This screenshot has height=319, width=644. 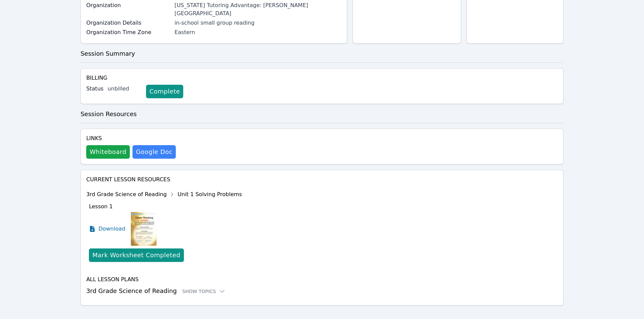 I want to click on a: Google Doc, so click(x=154, y=152).